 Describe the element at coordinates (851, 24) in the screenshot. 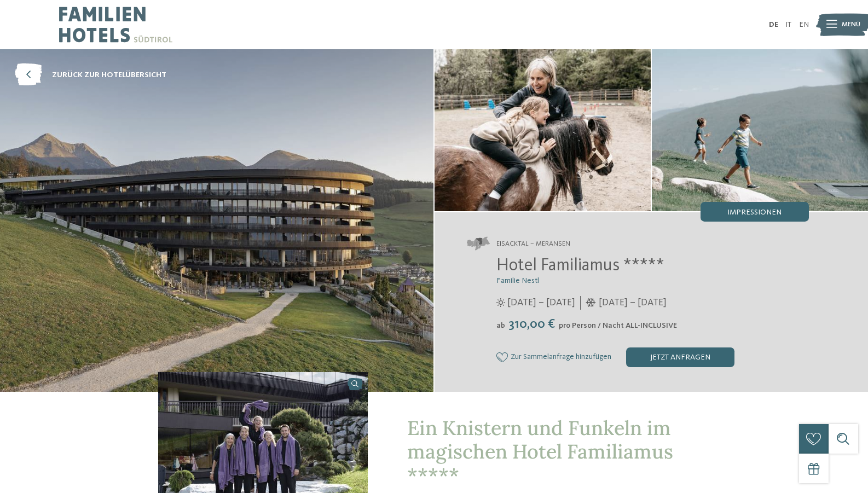

I see `span: Menü` at that location.